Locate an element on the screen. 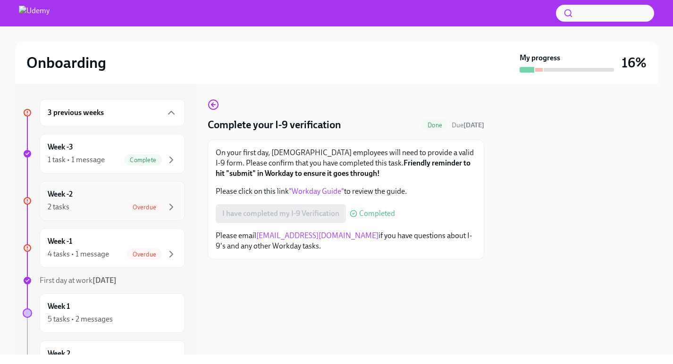 This screenshot has width=673, height=364. h4: Complete your I-9 verification is located at coordinates (274, 125).